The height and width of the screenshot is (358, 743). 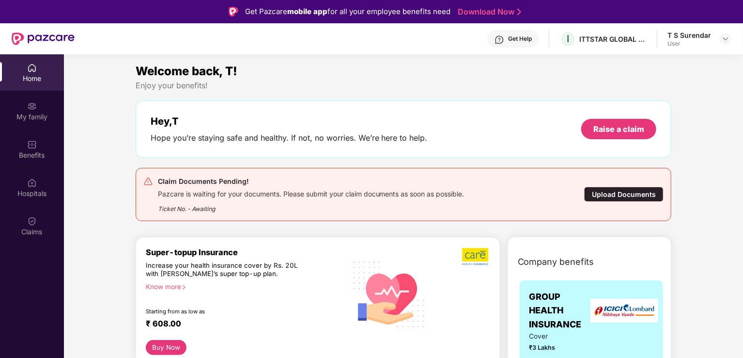 I want to click on a: Download Now, so click(x=488, y=12).